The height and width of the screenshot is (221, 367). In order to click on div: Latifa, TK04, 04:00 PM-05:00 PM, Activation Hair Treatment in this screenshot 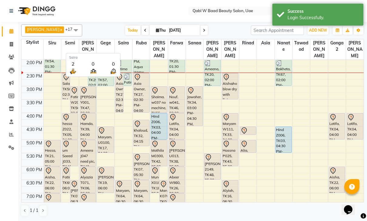, I will do `click(177, 126)`.